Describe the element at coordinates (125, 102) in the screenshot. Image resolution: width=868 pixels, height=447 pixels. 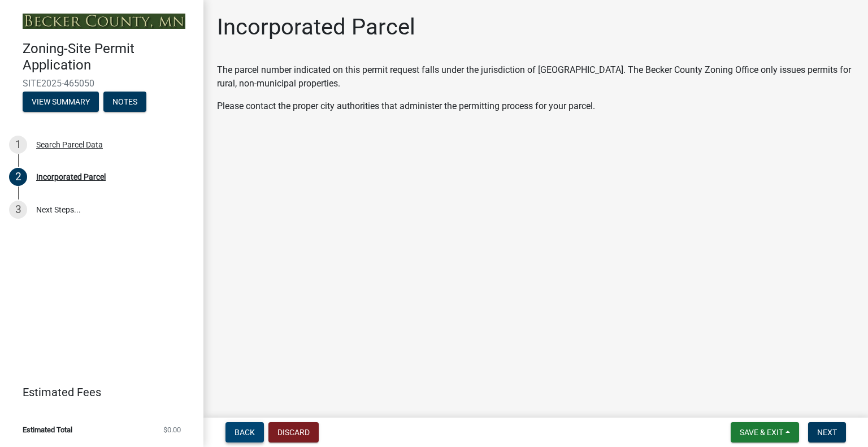
I see `wm-modal-confirm: Notes` at that location.